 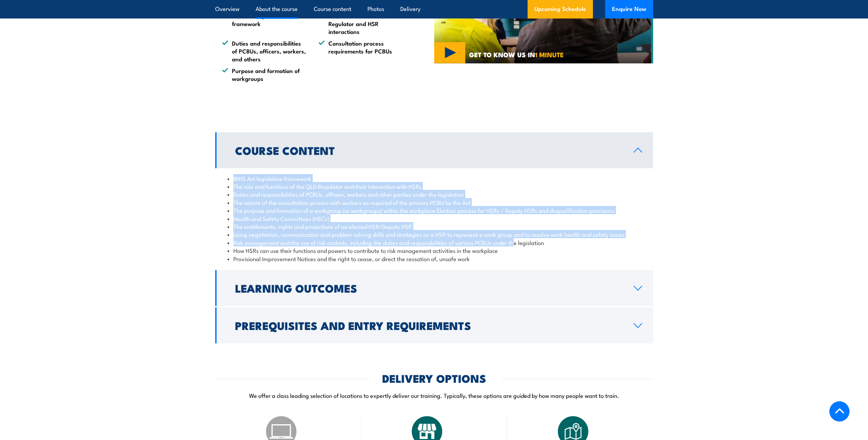 What do you see at coordinates (429, 288) in the screenshot?
I see `h2: Learning Outcomes` at bounding box center [429, 288].